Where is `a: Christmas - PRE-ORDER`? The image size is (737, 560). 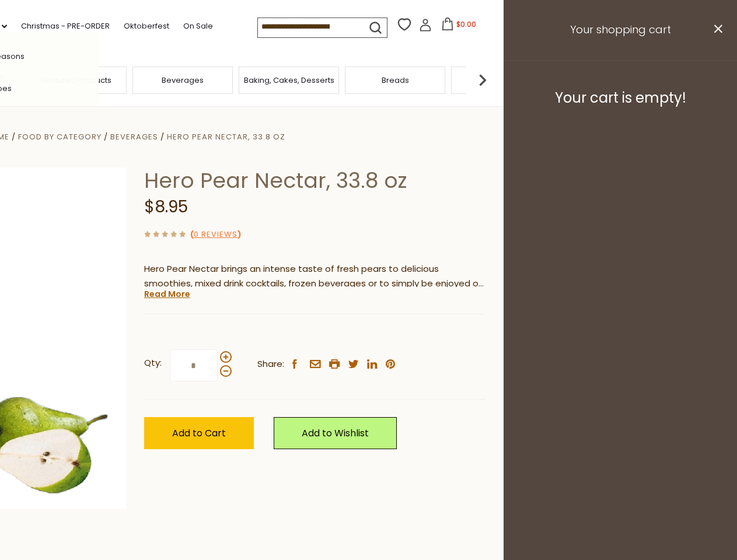
a: Christmas - PRE-ORDER is located at coordinates (66, 26).